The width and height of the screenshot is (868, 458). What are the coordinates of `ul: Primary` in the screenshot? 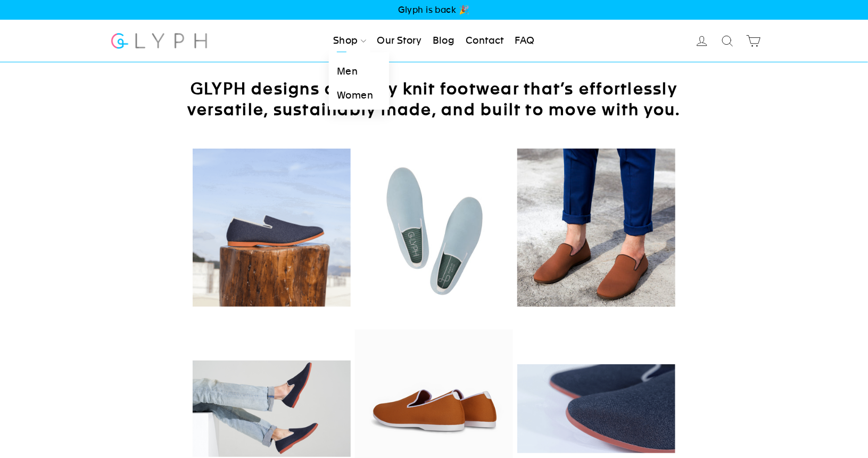 It's located at (434, 41).